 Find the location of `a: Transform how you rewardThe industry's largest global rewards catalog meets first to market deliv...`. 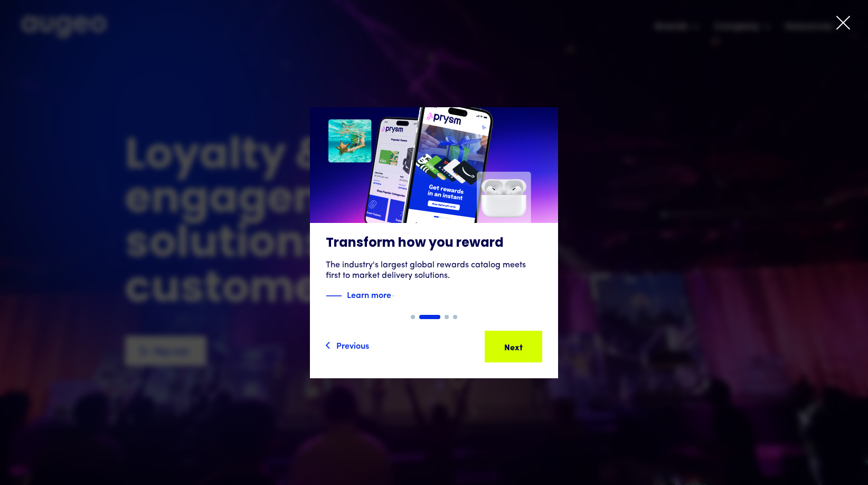

a: Transform how you rewardThe industry's largest global rewards catalog meets first to market deliv... is located at coordinates (434, 211).